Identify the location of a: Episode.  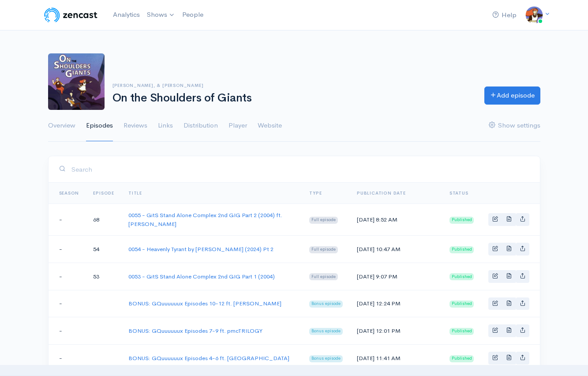
(103, 193).